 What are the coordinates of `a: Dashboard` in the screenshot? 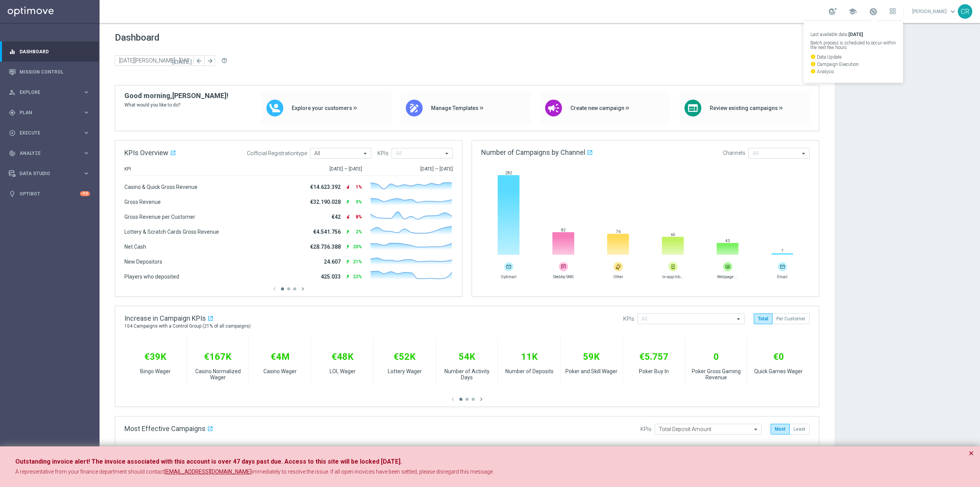 It's located at (54, 51).